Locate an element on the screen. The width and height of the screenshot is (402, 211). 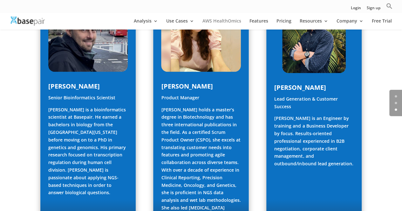
a: 0 is located at coordinates (396, 96).